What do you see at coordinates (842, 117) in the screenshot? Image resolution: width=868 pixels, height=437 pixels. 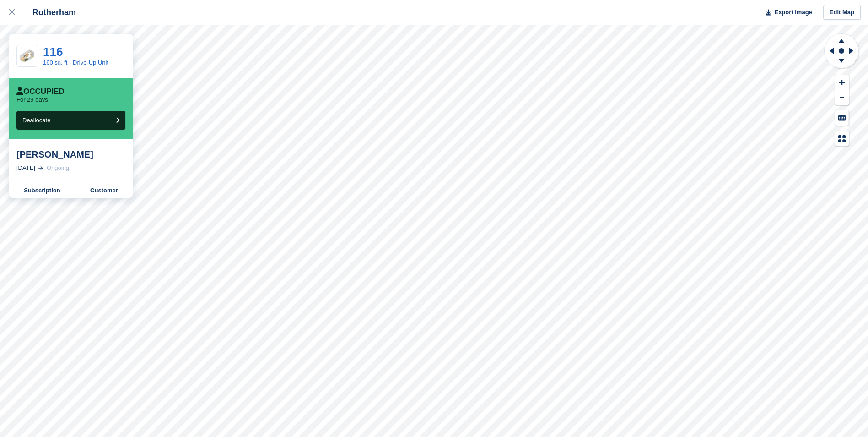 I see `button: Keyboard Shortcuts` at bounding box center [842, 117].